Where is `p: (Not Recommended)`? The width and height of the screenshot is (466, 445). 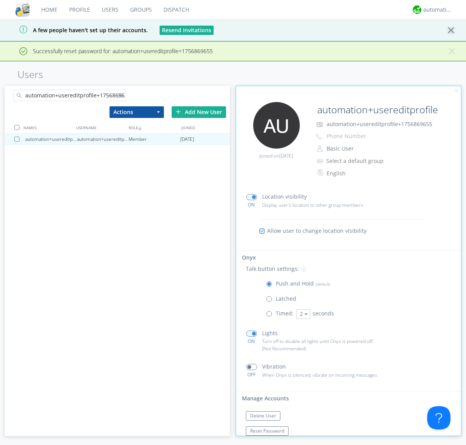
p: (Not Recommended) is located at coordinates (326, 348).